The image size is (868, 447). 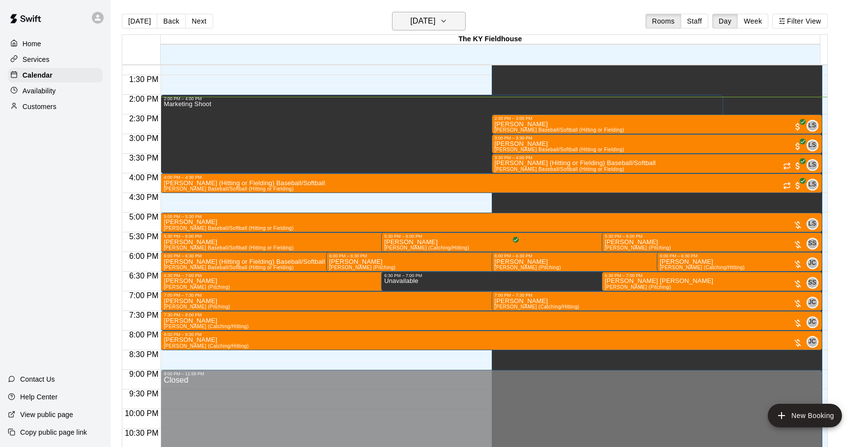 What do you see at coordinates (144, 177) in the screenshot?
I see `span: 4:00 PM` at bounding box center [144, 177].